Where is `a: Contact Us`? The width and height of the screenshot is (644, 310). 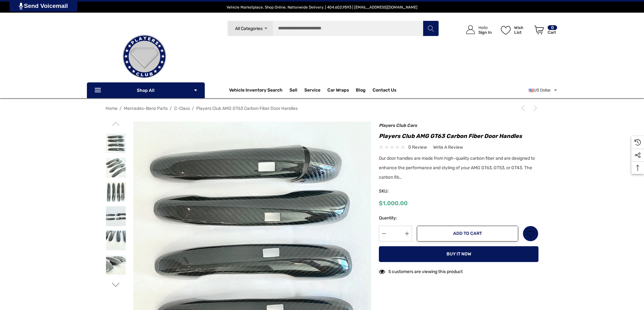
a: Contact Us is located at coordinates (384, 91).